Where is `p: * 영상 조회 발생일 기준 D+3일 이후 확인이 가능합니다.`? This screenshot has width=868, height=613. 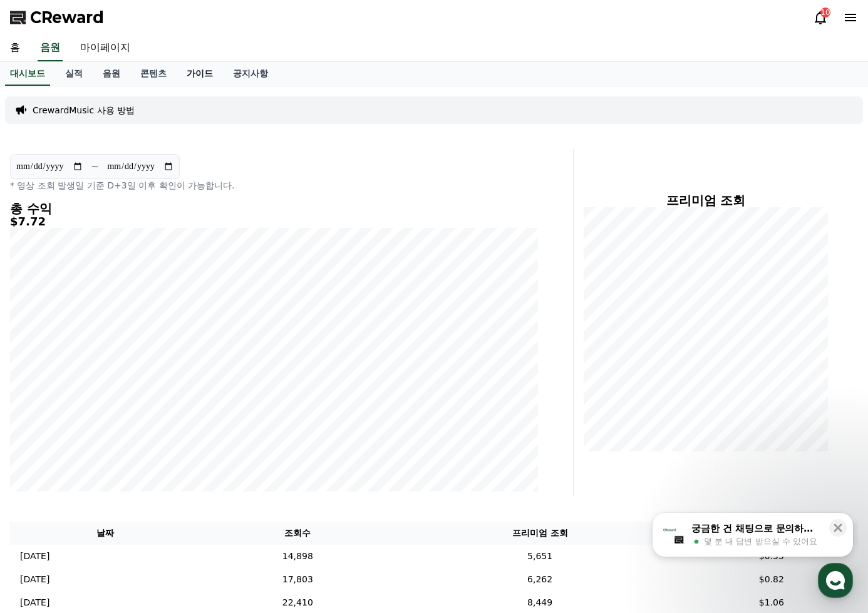 p: * 영상 조회 발생일 기준 D+3일 이후 확인이 가능합니다. is located at coordinates (274, 185).